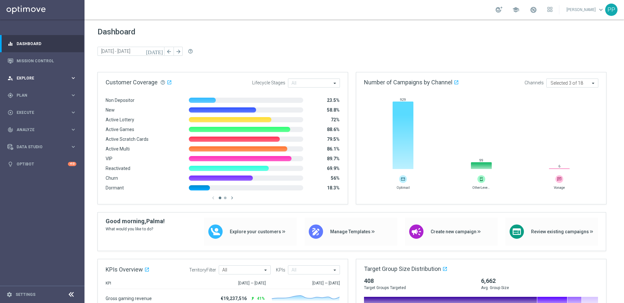 The height and width of the screenshot is (303, 624). Describe the element at coordinates (39, 130) in the screenshot. I see `div: Analyze` at that location.